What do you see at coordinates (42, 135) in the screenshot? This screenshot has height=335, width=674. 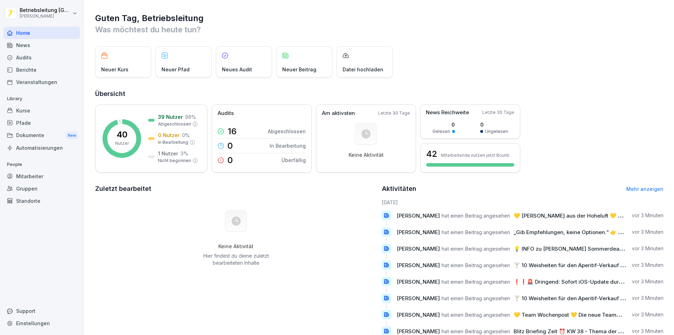 I see `a: DokumenteNew` at bounding box center [42, 135].